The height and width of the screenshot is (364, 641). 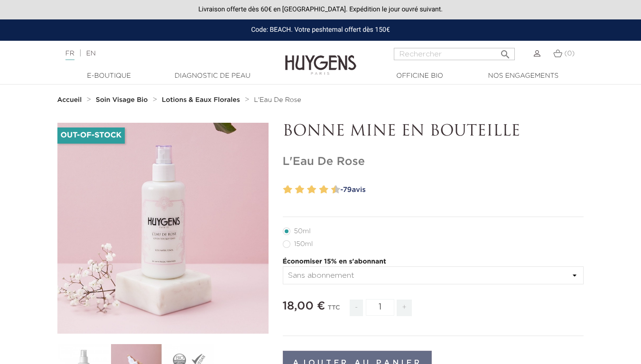 I want to click on li: Out-of-Stock, so click(x=91, y=136).